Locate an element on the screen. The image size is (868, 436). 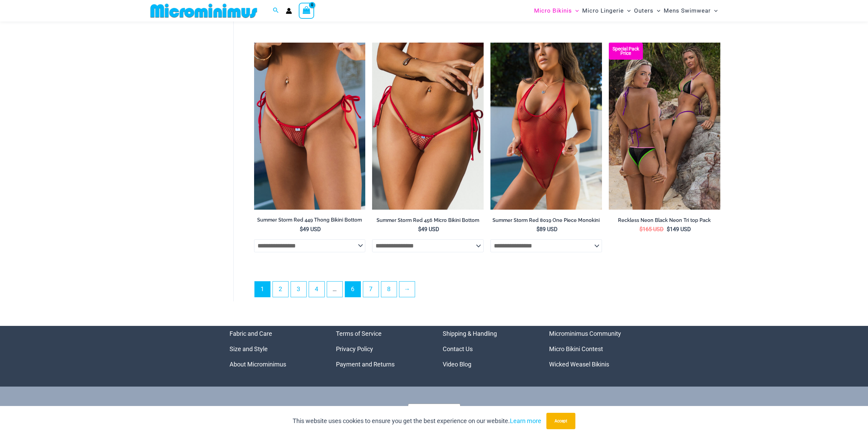
a: Mens SwimwearMenu ToggleMenu Toggle is located at coordinates (691, 10).